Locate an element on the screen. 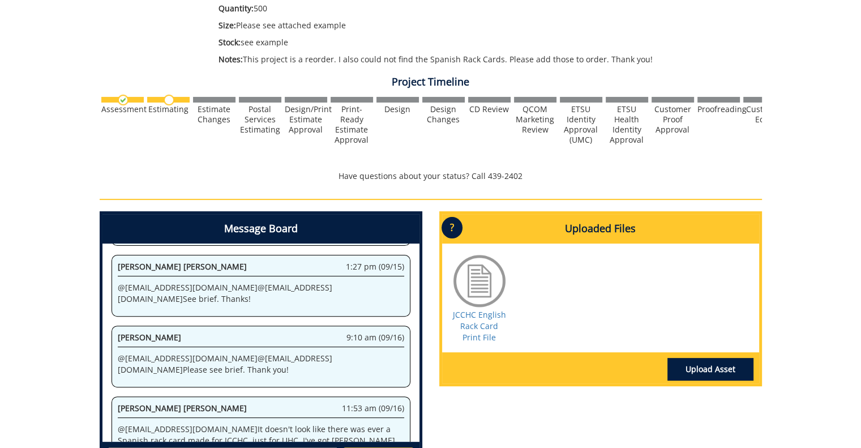 The height and width of the screenshot is (448, 861). div: QCOM Marketing Review is located at coordinates (535, 119).